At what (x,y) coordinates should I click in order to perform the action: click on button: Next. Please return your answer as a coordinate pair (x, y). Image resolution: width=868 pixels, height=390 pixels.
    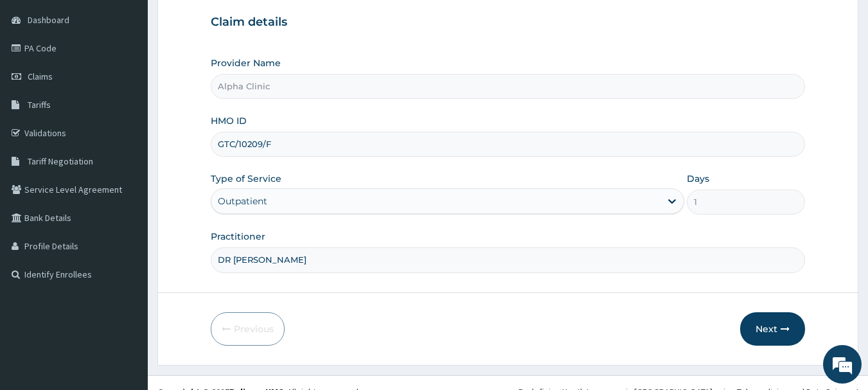
    Looking at the image, I should click on (773, 329).